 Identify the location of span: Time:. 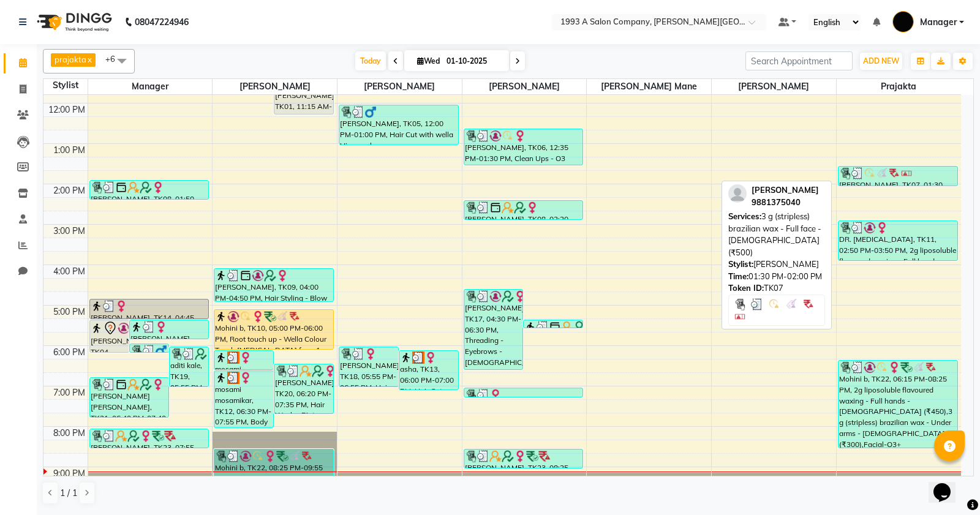
(738, 276).